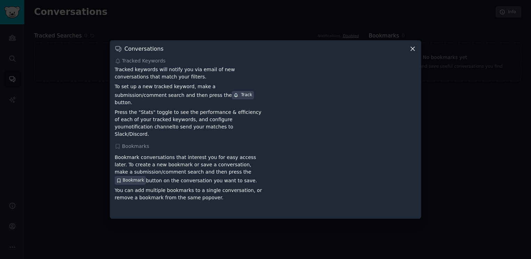 The image size is (531, 259). What do you see at coordinates (189, 95) in the screenshot?
I see `p: To set up a new tracked keyword, make a submission/comment search and then press the button.` at bounding box center [189, 95].